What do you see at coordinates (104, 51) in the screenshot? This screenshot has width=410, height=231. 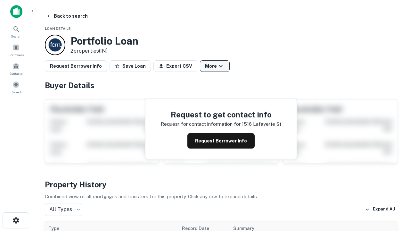 I see `p: 2 properties (IN)` at bounding box center [104, 51].